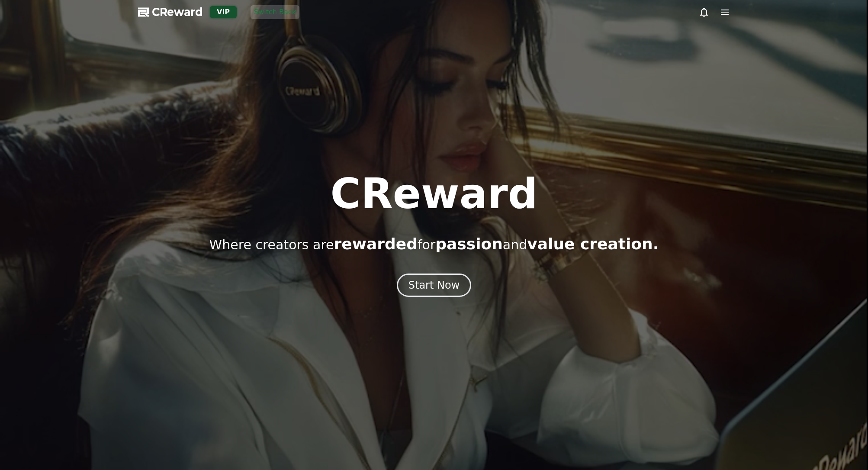 Image resolution: width=868 pixels, height=470 pixels. What do you see at coordinates (433, 194) in the screenshot?
I see `h1: CReward` at bounding box center [433, 194].